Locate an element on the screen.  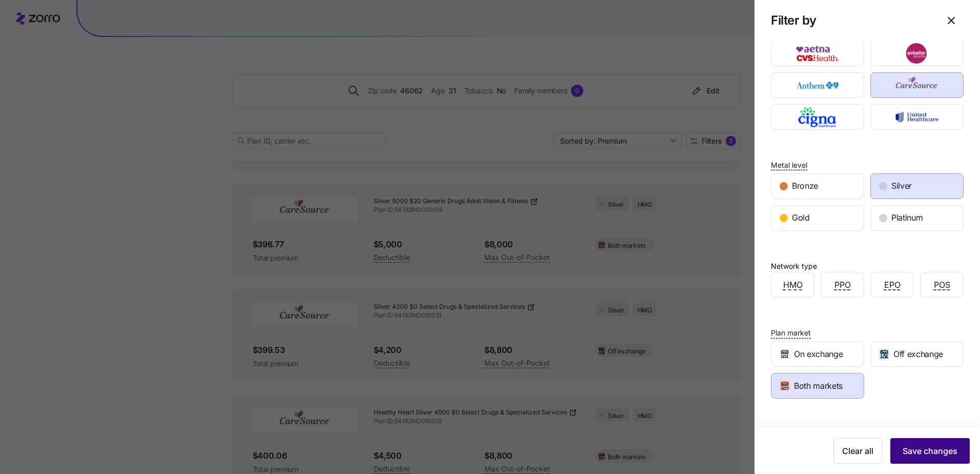
span: Both markets is located at coordinates (818, 386).